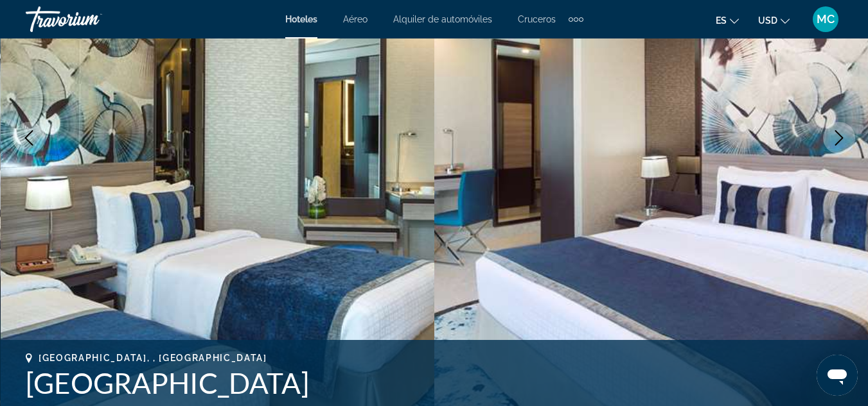 This screenshot has width=868, height=406. Describe the element at coordinates (442, 20) in the screenshot. I see `a: Alquiler de automóviles` at that location.